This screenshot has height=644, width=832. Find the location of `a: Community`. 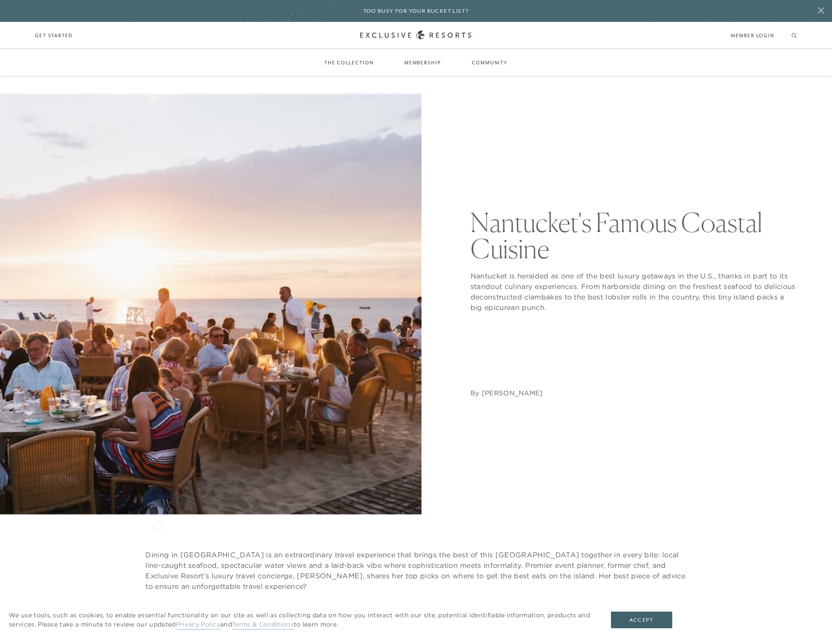

a: Community is located at coordinates (490, 63).